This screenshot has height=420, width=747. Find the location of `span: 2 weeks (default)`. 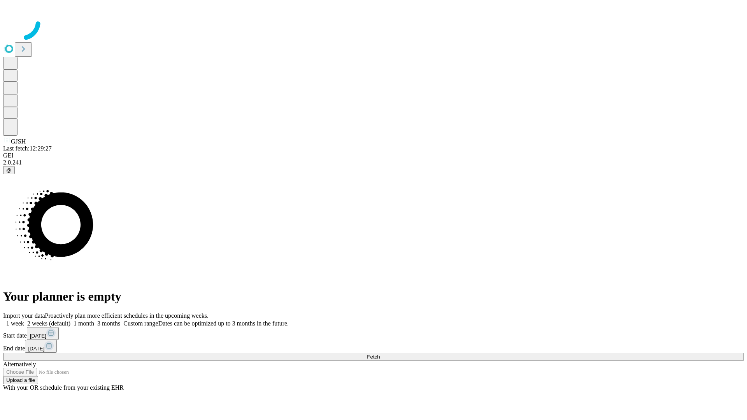

span: 2 weeks (default) is located at coordinates (49, 323).